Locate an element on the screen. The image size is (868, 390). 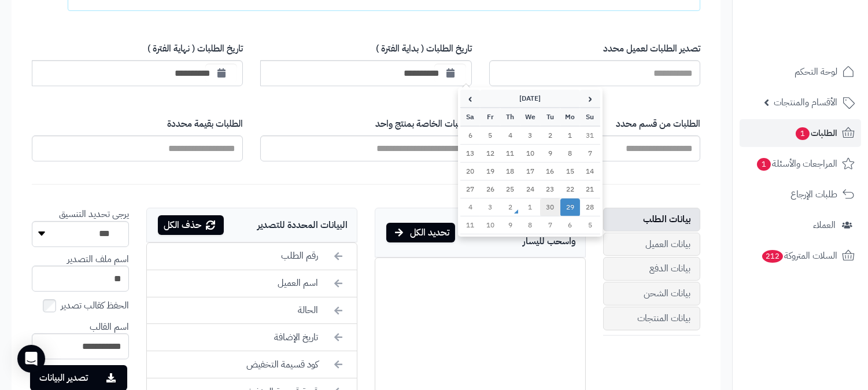
li: اسم القالب is located at coordinates (81, 340).